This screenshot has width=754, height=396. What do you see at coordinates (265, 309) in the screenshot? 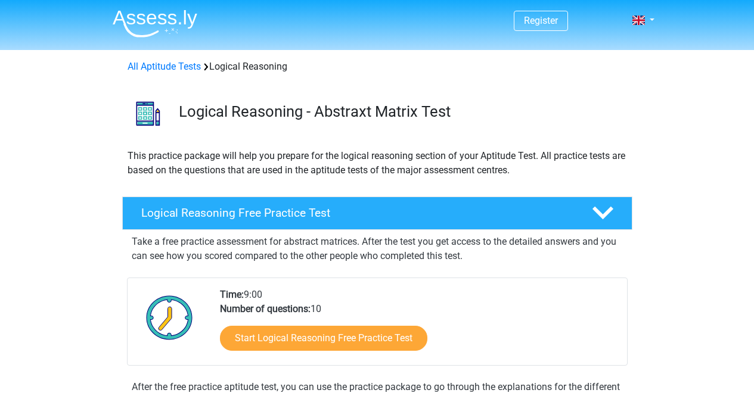
I see `b: Number of questions:` at bounding box center [265, 309].